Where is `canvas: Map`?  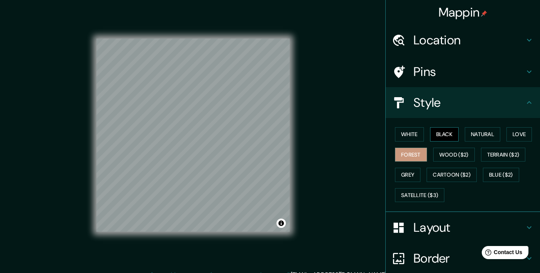 canvas: Map is located at coordinates (193, 135).